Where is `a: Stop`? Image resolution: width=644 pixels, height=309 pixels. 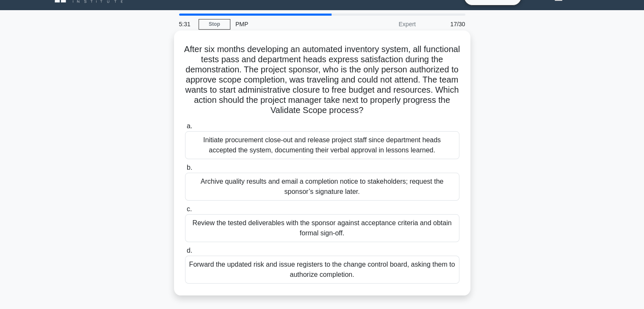 a: Stop is located at coordinates (214, 24).